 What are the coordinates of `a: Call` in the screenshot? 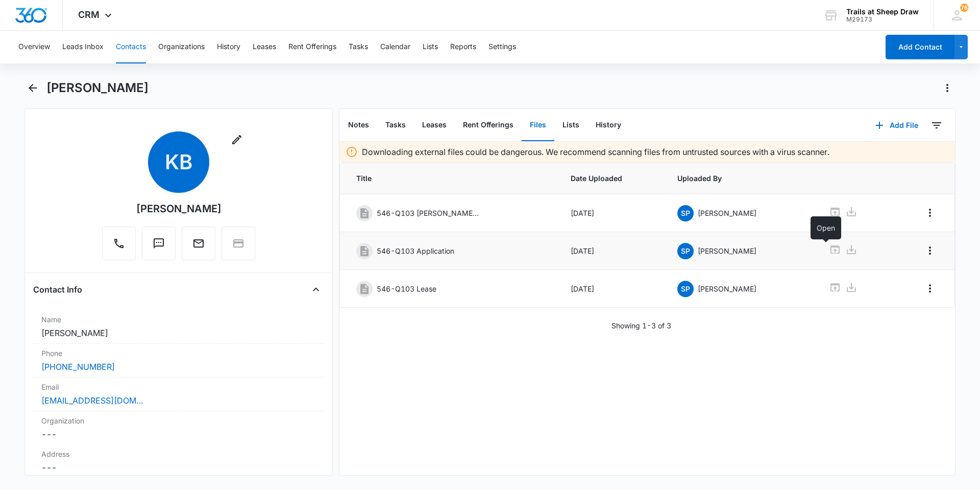 It's located at (119, 246).